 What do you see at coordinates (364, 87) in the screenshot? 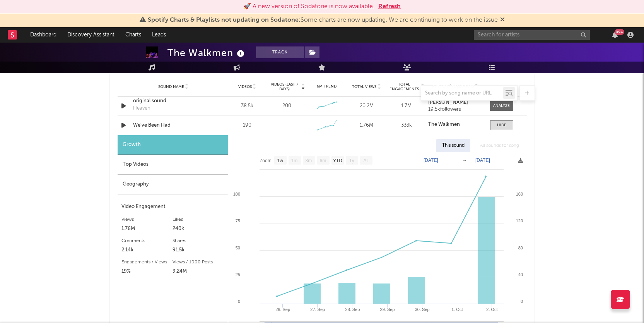
I see `span: Total Views` at bounding box center [364, 87].